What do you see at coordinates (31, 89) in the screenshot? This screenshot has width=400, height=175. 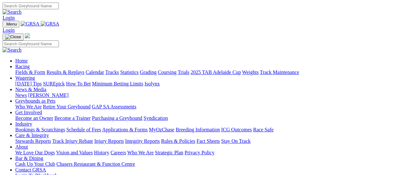 I see `a: News & Media` at bounding box center [31, 89].